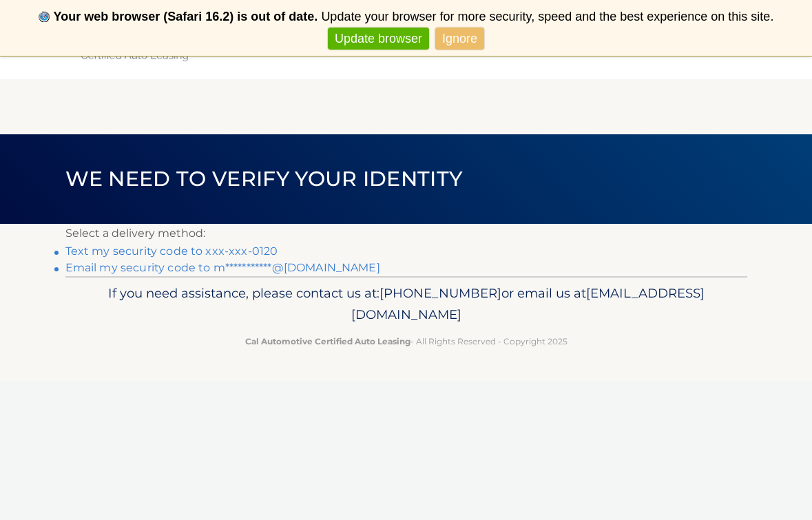 The image size is (812, 520). What do you see at coordinates (264, 178) in the screenshot?
I see `span: We need to verify your identity` at bounding box center [264, 178].